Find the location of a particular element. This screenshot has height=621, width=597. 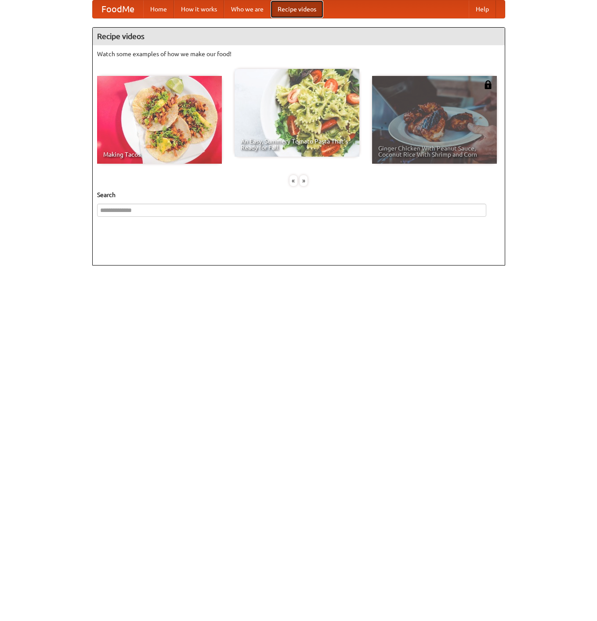

h4: Recipe videos is located at coordinates (299, 36).